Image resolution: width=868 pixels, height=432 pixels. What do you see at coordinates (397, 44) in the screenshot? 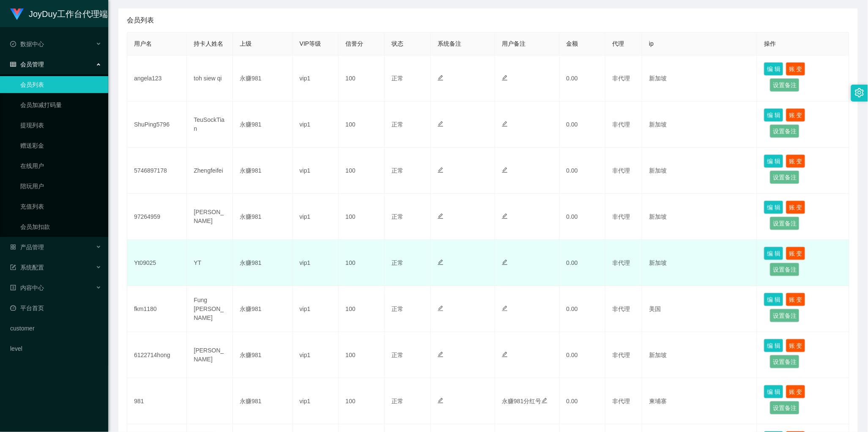
I see `span: 状态` at bounding box center [397, 44].